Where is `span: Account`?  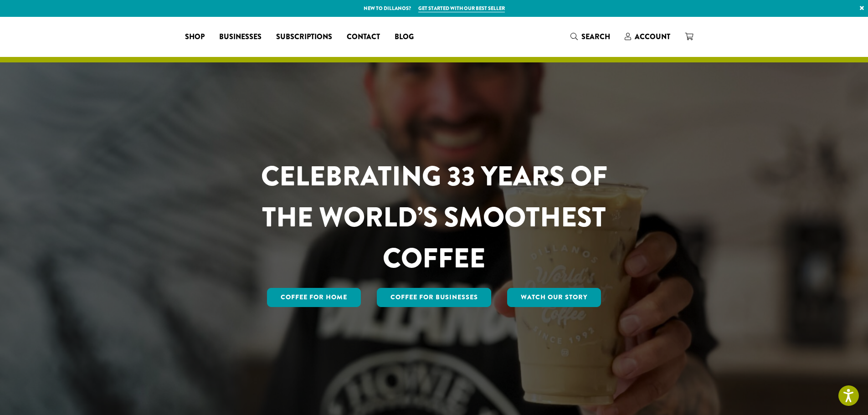
span: Account is located at coordinates (653, 37).